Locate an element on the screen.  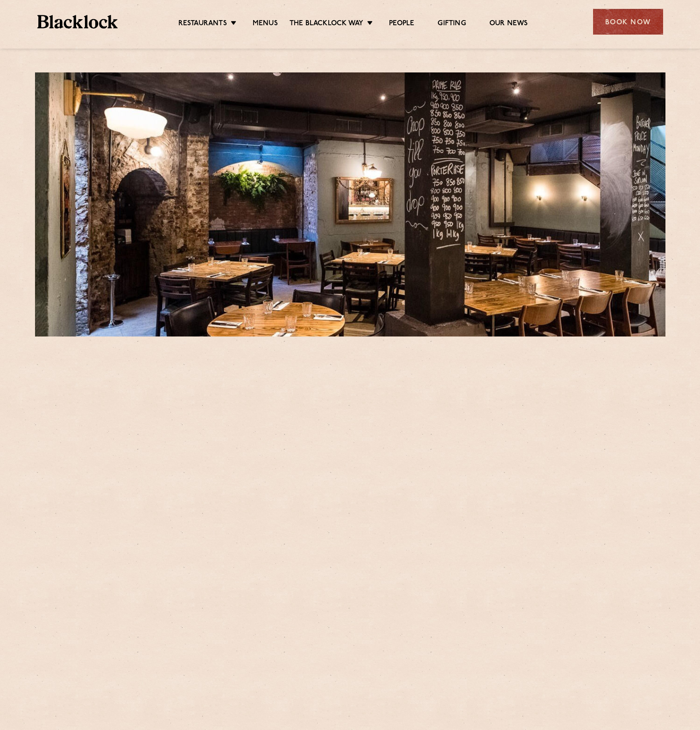
img: BL_Textured_Logo-footer-cropped.svg is located at coordinates (78, 22).